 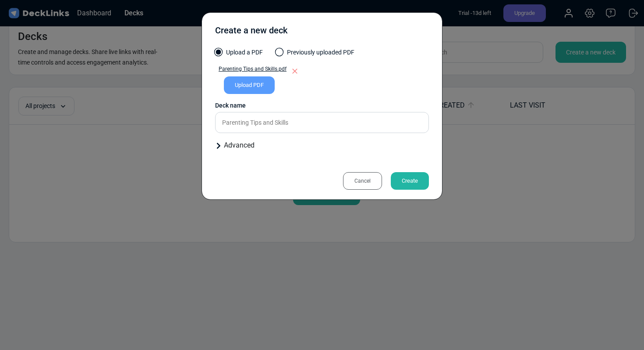 What do you see at coordinates (251, 33) in the screenshot?
I see `div: Create a new deck` at bounding box center [251, 33].